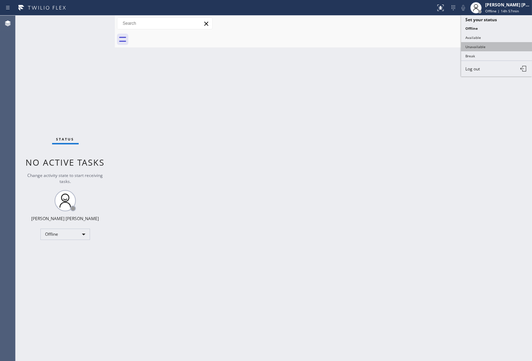 The width and height of the screenshot is (532, 361). I want to click on div: Offline, so click(65, 235).